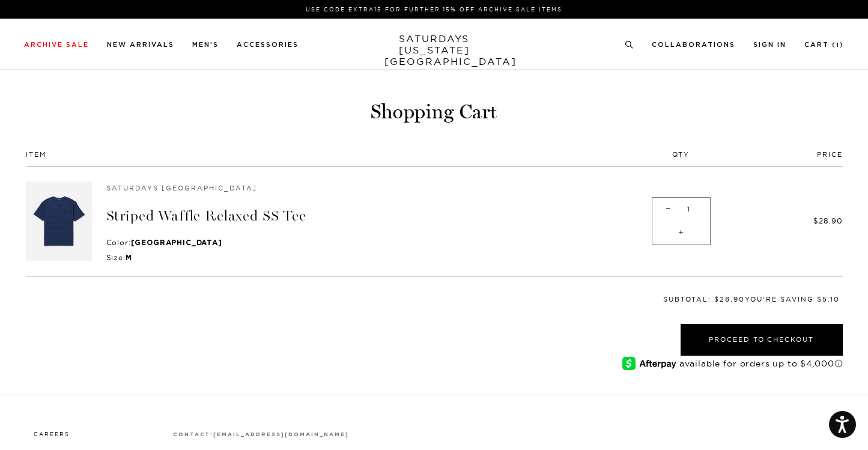 This screenshot has height=450, width=868. Describe the element at coordinates (762, 339) in the screenshot. I see `button: Proceed to Checkout` at that location.